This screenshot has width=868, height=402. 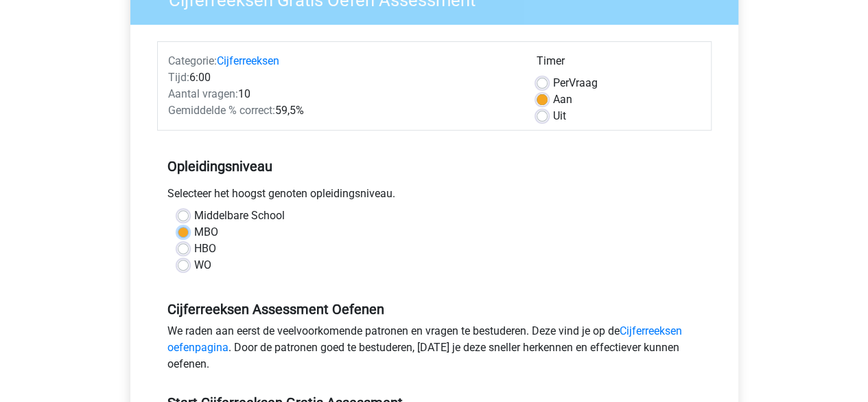 I want to click on h5: Cijferreeksen Assessment Oefenen, so click(x=434, y=309).